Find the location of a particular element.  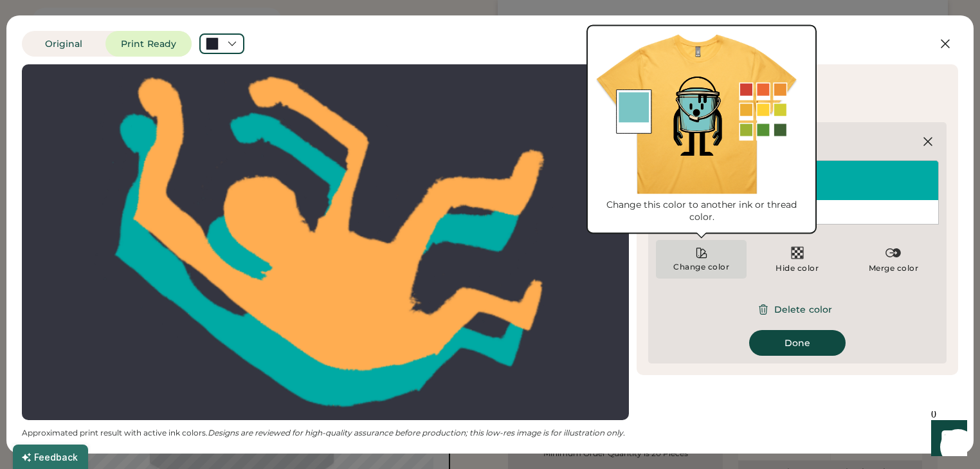

em: Designs are reviewed for high-quality assurance before production; this low-res image is for illu... is located at coordinates (416, 432).